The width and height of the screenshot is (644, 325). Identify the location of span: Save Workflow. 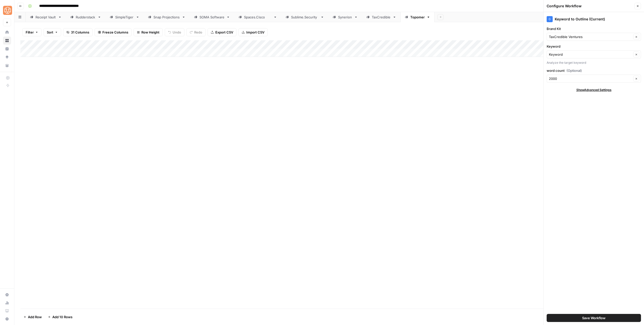
(594, 318).